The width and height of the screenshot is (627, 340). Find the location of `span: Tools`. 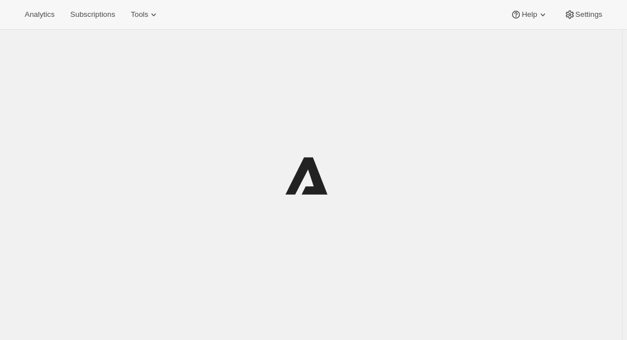

span: Tools is located at coordinates (139, 15).